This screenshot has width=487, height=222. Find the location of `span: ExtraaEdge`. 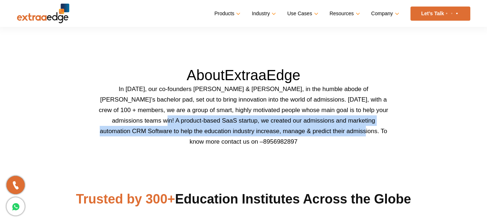

span: ExtraaEdge is located at coordinates (262, 75).